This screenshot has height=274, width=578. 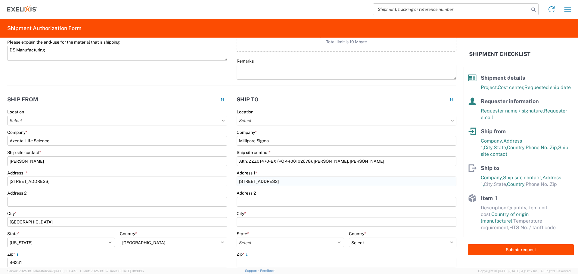 I want to click on span: Zip,, so click(x=554, y=147).